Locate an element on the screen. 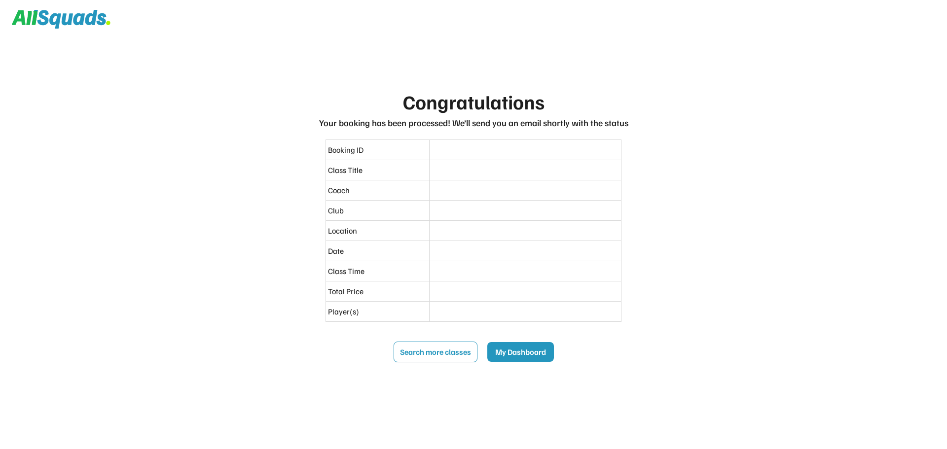  div: Class Title is located at coordinates (377, 170).